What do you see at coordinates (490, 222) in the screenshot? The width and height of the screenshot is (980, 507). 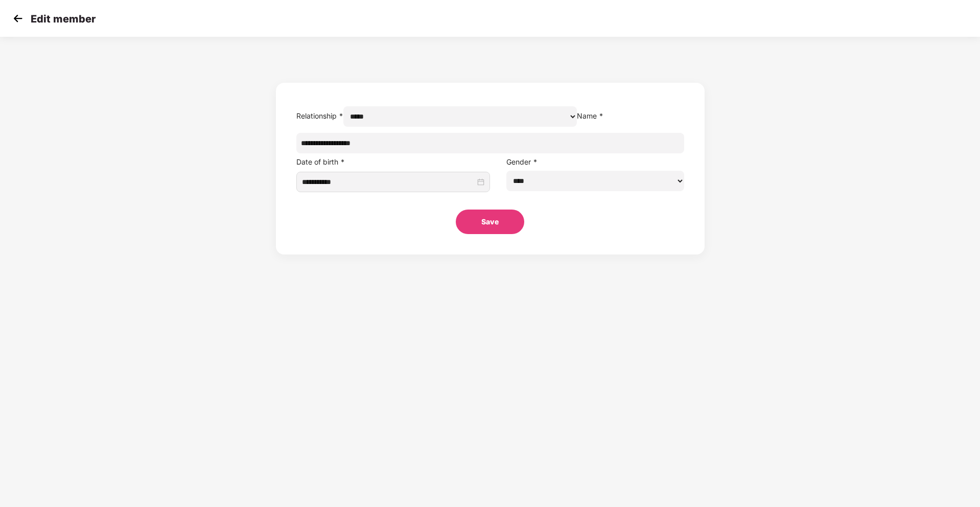 I see `button: Save` at bounding box center [490, 222].